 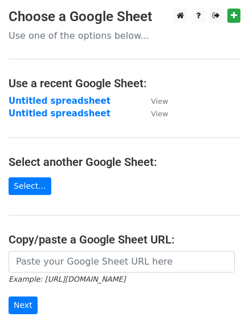 What do you see at coordinates (124, 240) in the screenshot?
I see `h4: Copy/paste a Google Sheet URL:` at bounding box center [124, 240].